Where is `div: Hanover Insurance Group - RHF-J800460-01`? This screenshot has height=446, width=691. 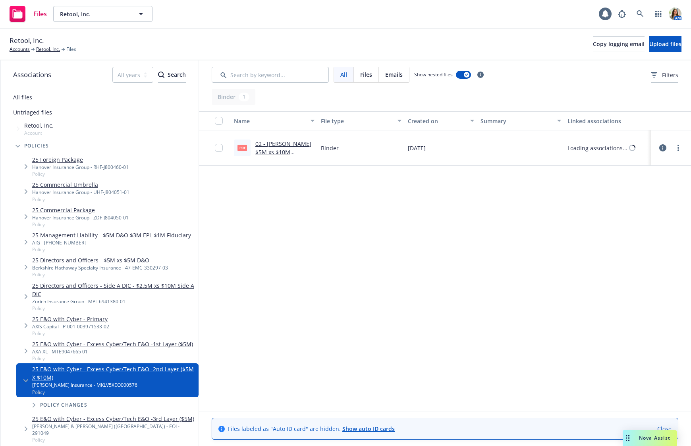 div: Hanover Insurance Group - RHF-J800460-01 is located at coordinates (80, 167).